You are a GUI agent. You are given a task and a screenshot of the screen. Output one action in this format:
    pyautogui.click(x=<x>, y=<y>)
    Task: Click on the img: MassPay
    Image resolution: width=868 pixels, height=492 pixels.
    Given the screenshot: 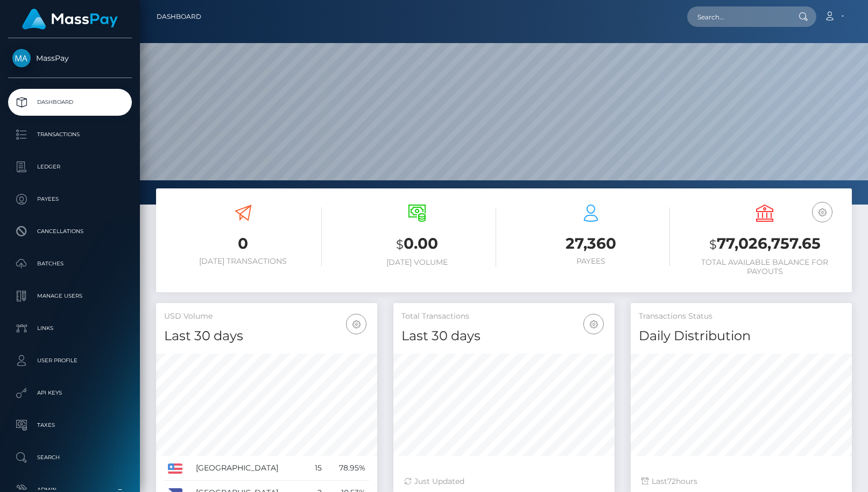 What is the action you would take?
    pyautogui.click(x=21, y=58)
    